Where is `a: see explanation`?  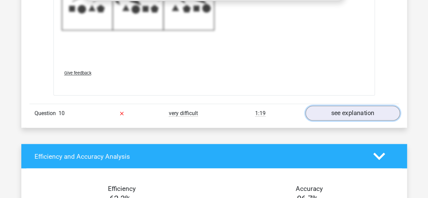 a: see explanation is located at coordinates (352, 113).